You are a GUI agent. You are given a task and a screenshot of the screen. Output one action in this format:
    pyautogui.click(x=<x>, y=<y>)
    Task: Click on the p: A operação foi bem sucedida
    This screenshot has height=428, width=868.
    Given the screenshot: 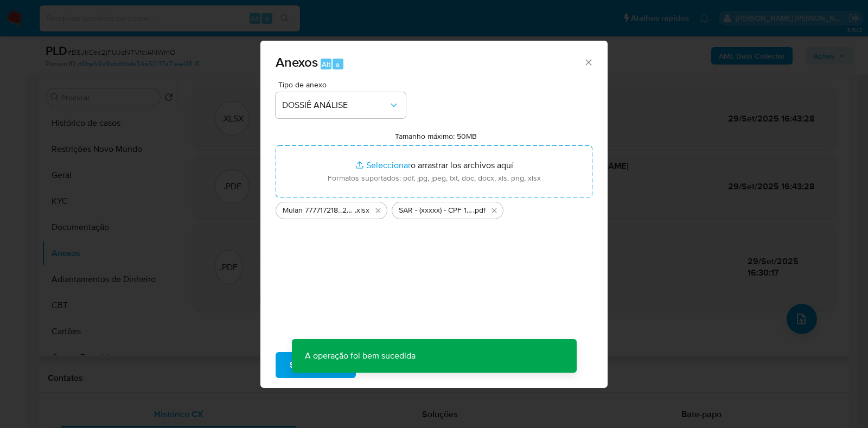 What is the action you would take?
    pyautogui.click(x=361, y=356)
    